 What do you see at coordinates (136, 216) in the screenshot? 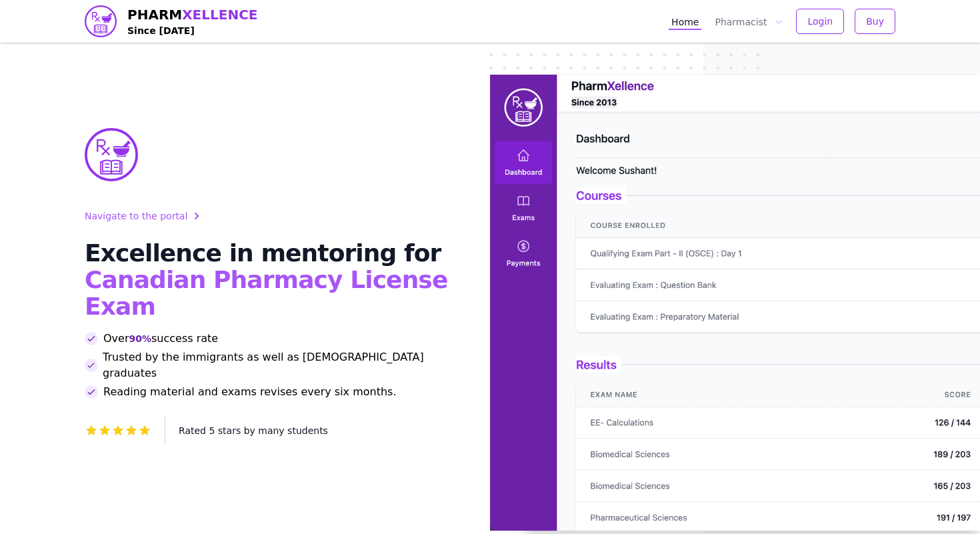
I see `span: Navigate to the portal` at bounding box center [136, 216].